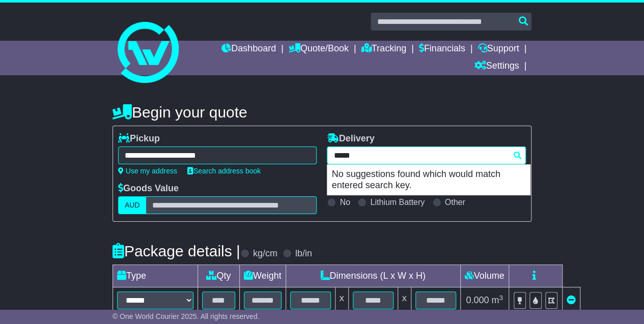 This screenshot has height=324, width=644. I want to click on td: Volume, so click(484, 276).